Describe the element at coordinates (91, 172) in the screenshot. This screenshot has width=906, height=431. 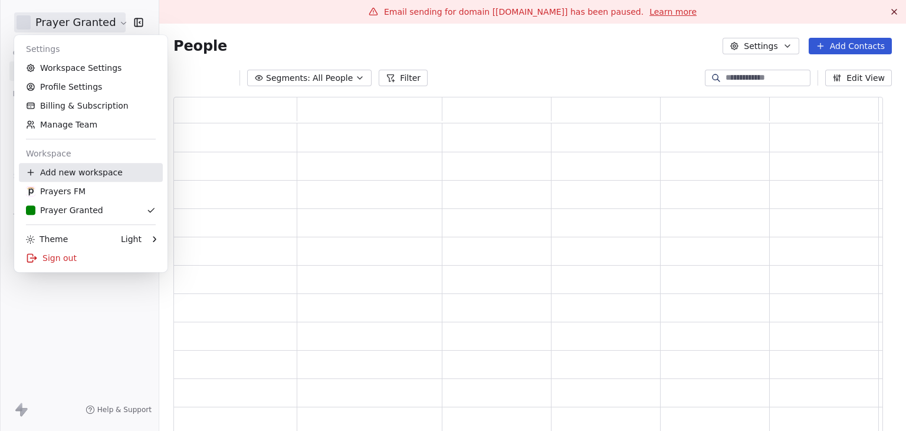
I see `div: Add new workspace` at that location.